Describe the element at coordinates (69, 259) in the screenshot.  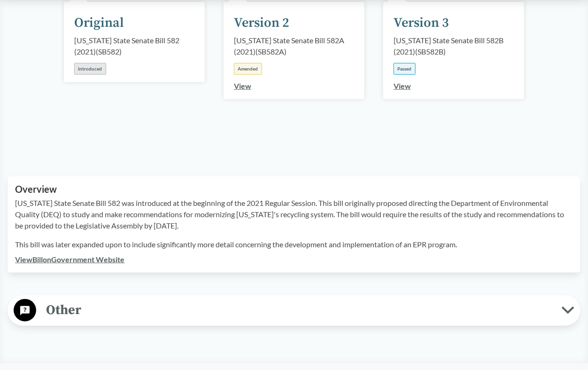
I see `a: ViewBillonGovernment Website` at that location.